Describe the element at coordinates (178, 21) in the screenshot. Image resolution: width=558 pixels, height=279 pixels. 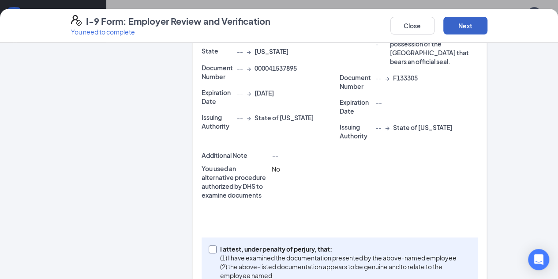
I see `h4: I-9 Form: Employer Review and Verification` at that location.